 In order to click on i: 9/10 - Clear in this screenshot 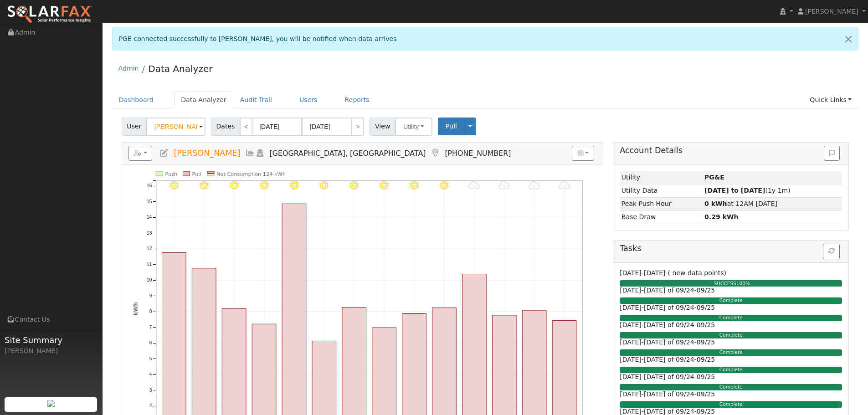, I will do `click(445, 186)`.